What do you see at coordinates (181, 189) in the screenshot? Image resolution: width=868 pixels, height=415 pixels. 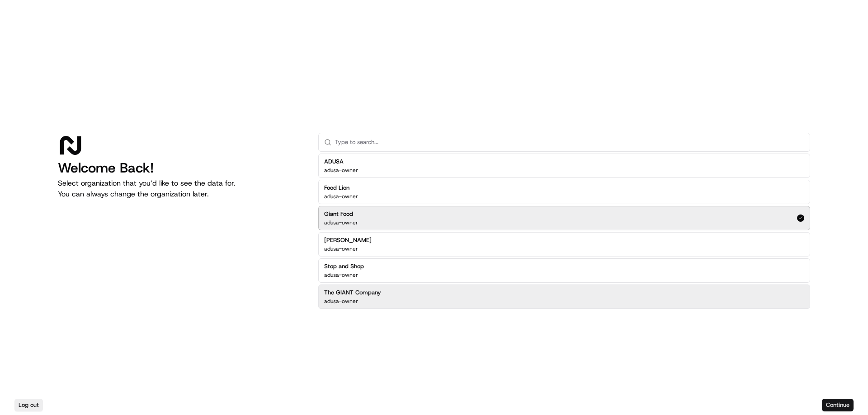 I see `p: Select organization that you’d like to see the data for. You can always change the organization l...` at bounding box center [181, 189].